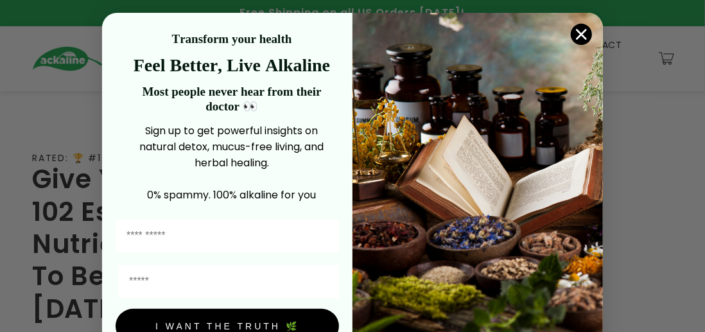 The height and width of the screenshot is (332, 705). What do you see at coordinates (232, 195) in the screenshot?
I see `p: 0% spammy. 100% alkaline for you` at bounding box center [232, 195].